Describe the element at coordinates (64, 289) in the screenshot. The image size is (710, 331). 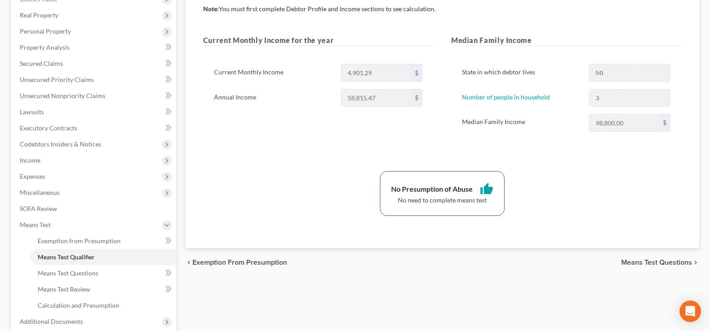
I see `span: Means Test Review` at that location.